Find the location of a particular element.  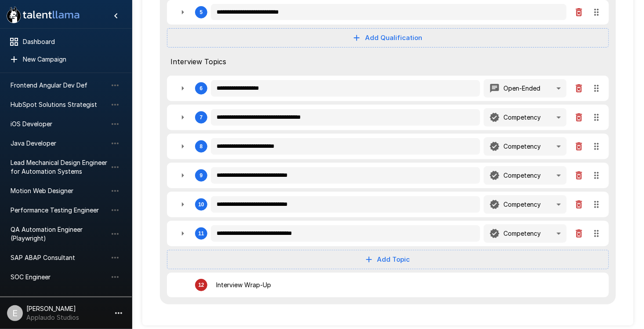

button: Add Qualification is located at coordinates (388, 38).